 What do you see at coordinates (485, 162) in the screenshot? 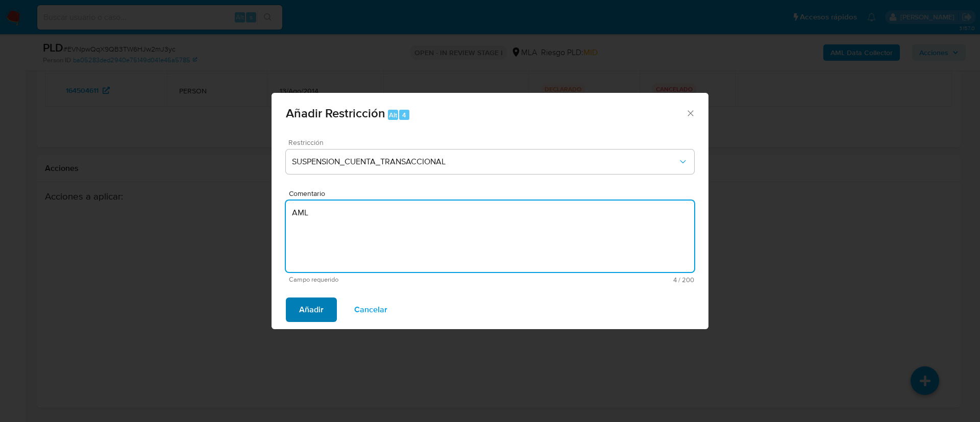
I see `span: SUSPENSION_CUENTA_TRANSACCIONAL` at bounding box center [485, 162].